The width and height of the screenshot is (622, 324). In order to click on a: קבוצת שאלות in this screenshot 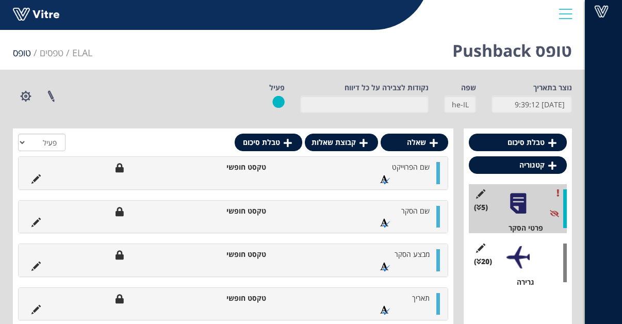, I will do `click(342, 142)`.